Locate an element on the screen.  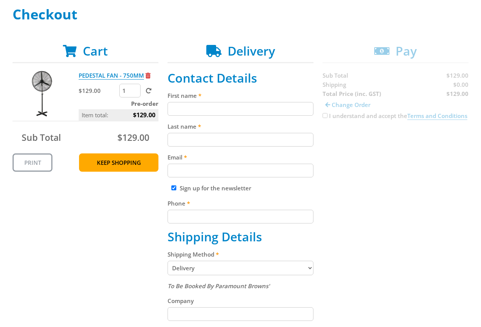
p: Pre-order is located at coordinates (119, 103).